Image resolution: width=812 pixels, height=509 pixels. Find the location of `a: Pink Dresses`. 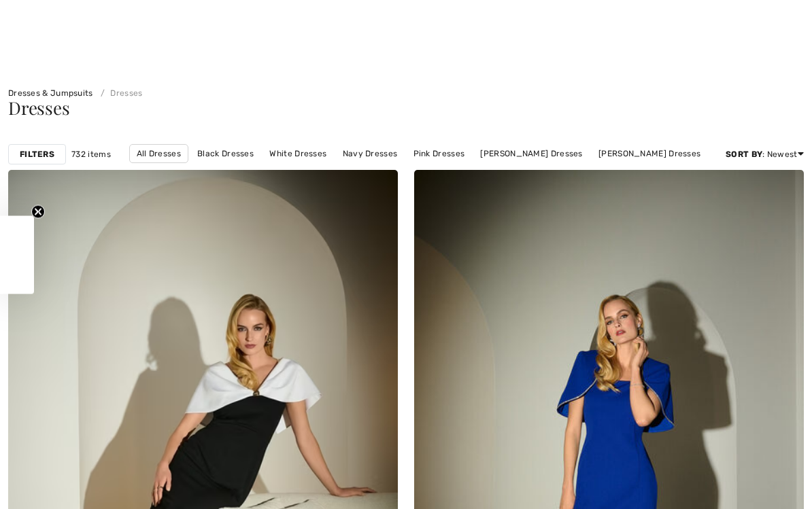

a: Pink Dresses is located at coordinates (439, 154).